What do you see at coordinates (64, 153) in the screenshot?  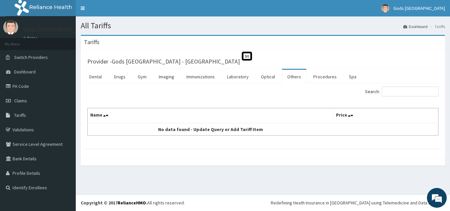 I see `textarea: Type your message and hit 'Enter'` at bounding box center [64, 153].